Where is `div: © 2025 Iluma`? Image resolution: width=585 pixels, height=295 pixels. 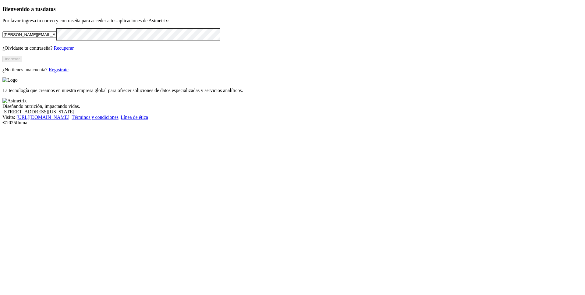 div: © 2025 Iluma is located at coordinates (293, 123).